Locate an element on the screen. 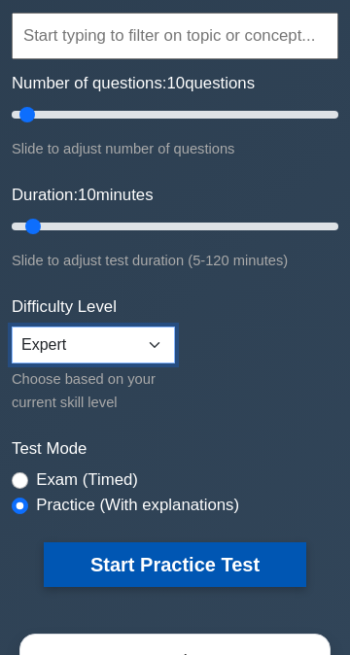 The image size is (350, 655). label: Difficulty Level is located at coordinates (64, 307).